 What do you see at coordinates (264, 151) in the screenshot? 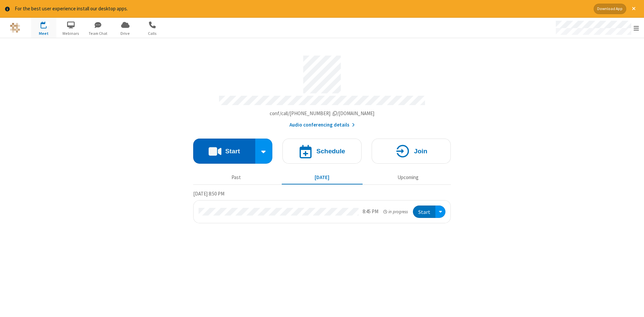
I see `div: Start conference options` at bounding box center [264, 151].